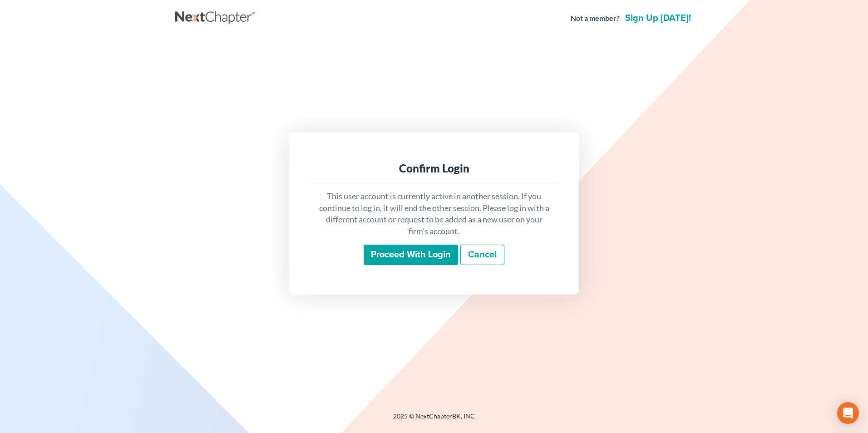 The width and height of the screenshot is (868, 433). What do you see at coordinates (434, 420) in the screenshot?
I see `div: 2025 © NextChapterBK, INC` at bounding box center [434, 420].